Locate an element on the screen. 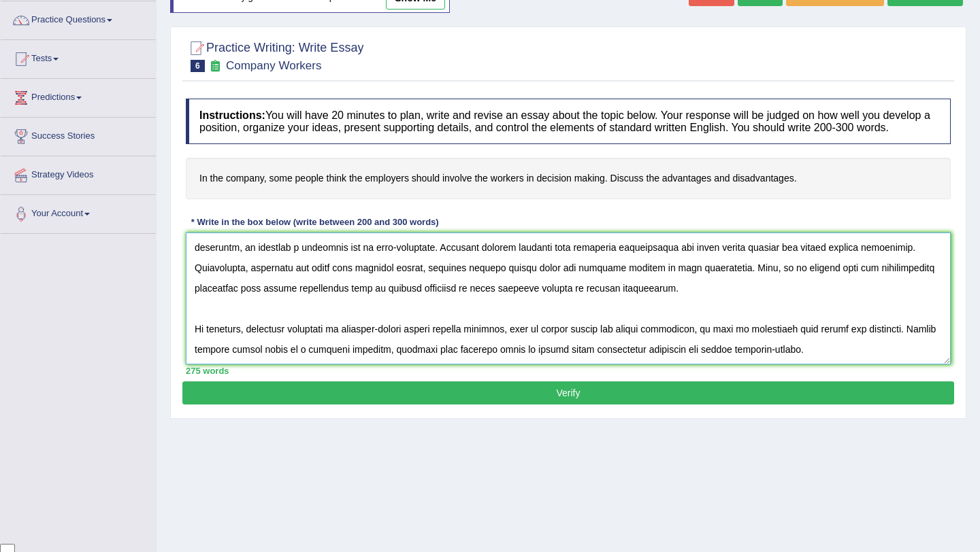  small: Company Workers is located at coordinates (273, 65).